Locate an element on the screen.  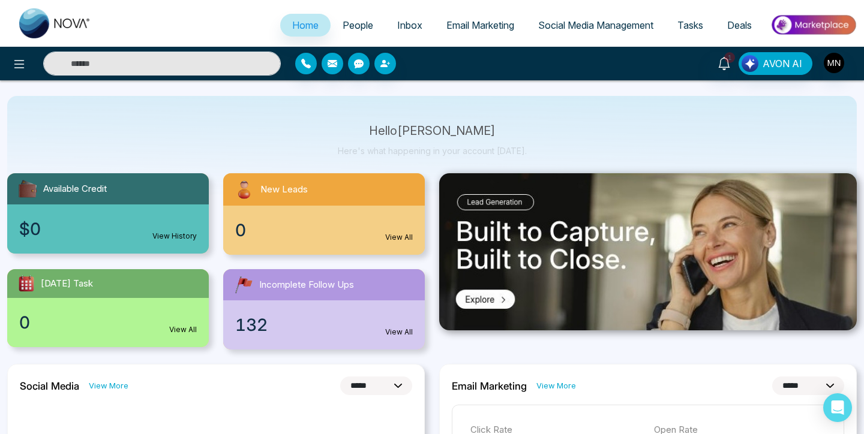
a: Home is located at coordinates (305, 25).